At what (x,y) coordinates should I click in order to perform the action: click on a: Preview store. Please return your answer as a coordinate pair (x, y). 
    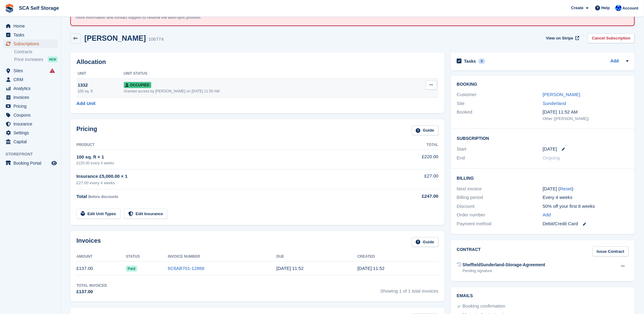
    Looking at the image, I should click on (54, 163).